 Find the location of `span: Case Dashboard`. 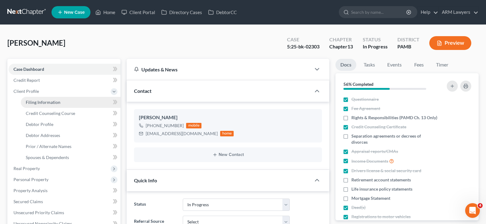

span: Case Dashboard is located at coordinates (29, 69).